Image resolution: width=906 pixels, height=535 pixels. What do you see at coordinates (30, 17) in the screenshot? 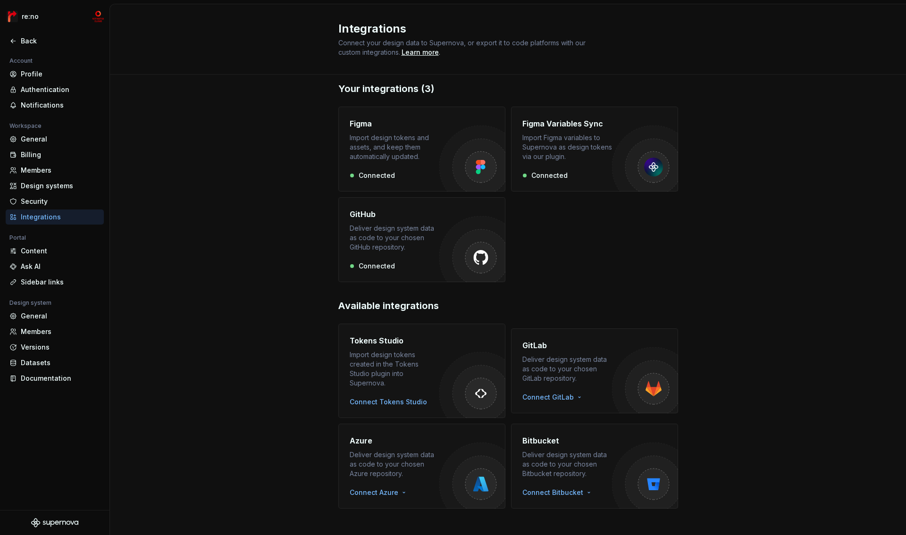
I see `div: re:no` at bounding box center [30, 17].